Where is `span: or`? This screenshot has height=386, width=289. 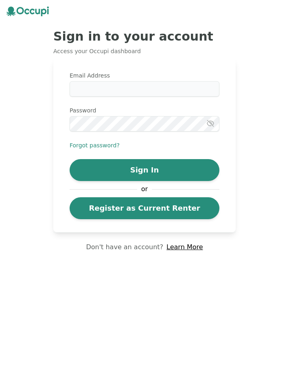
span: or is located at coordinates (144, 189).